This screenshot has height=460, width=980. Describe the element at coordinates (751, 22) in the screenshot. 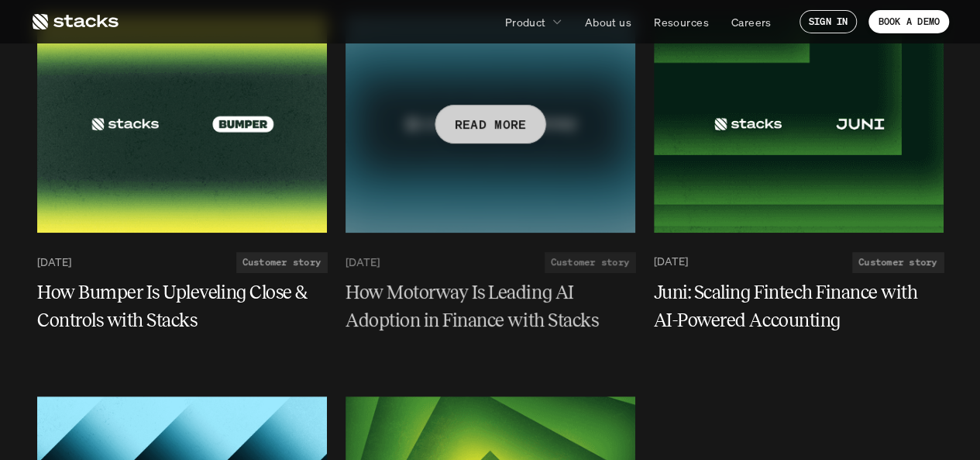

I see `a: Careers` at that location.